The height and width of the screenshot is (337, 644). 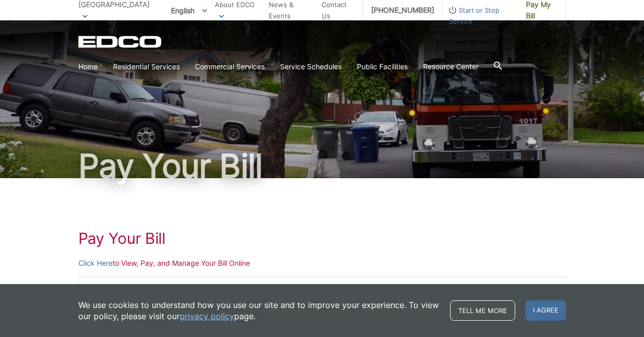 I want to click on a: Tell me more, so click(x=482, y=310).